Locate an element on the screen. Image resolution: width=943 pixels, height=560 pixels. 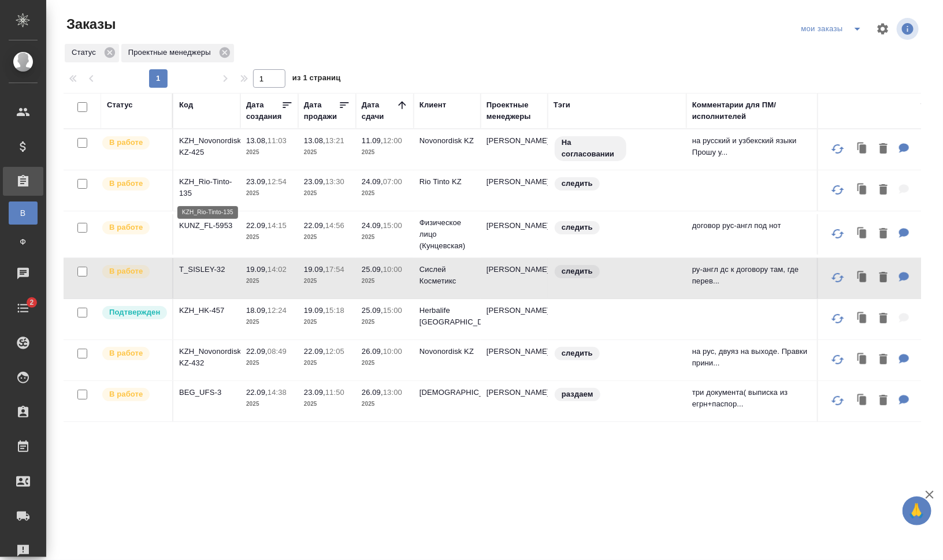
div: Дата создания is located at coordinates (264, 111).